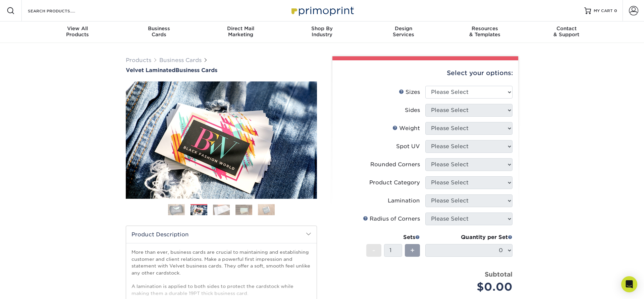  Describe the element at coordinates (159, 28) in the screenshot. I see `span: Business` at that location.